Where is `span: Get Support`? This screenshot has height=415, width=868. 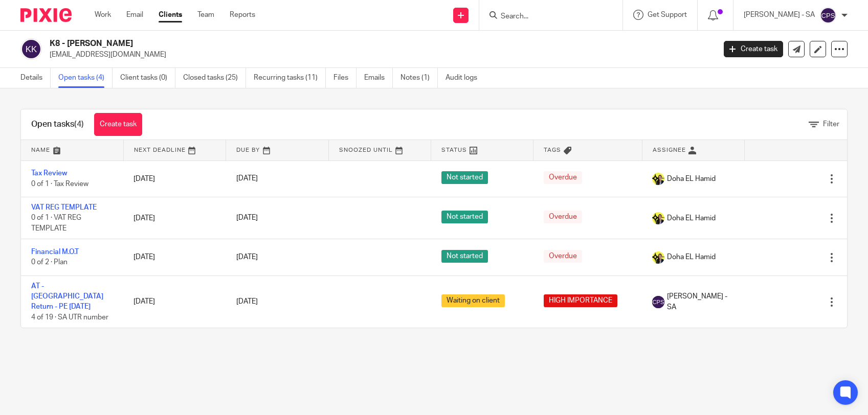 span: Get Support is located at coordinates (667, 15).